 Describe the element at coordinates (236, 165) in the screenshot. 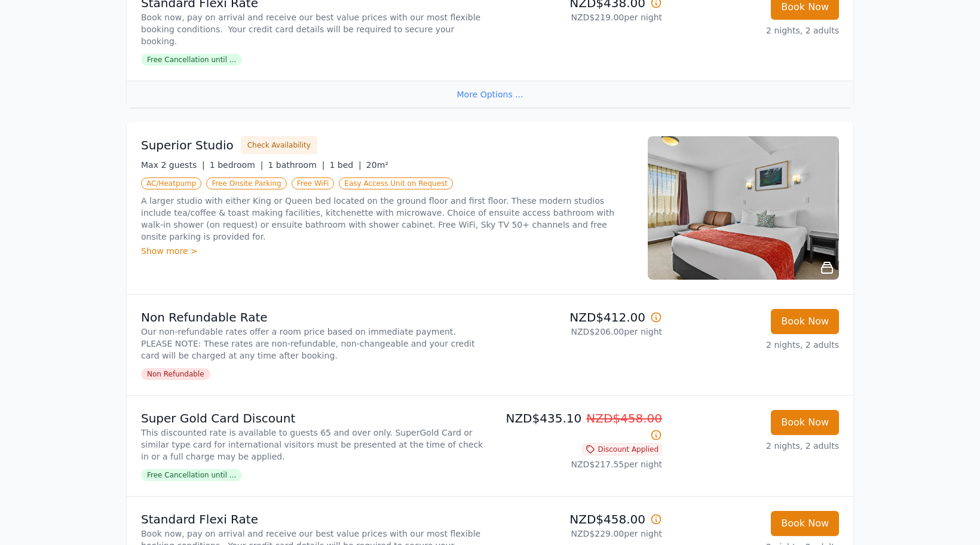

I see `span: 1 bedroom |` at that location.